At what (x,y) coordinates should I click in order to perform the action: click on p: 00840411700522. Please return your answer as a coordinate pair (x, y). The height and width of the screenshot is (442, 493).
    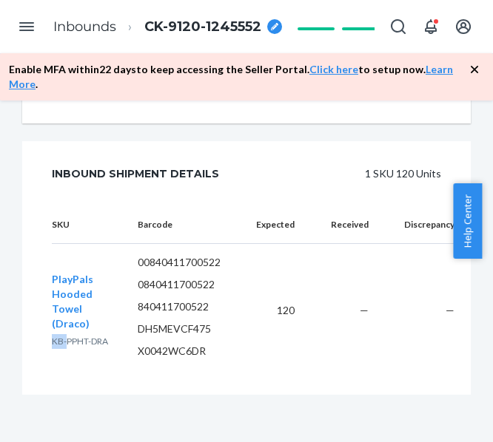
    Looking at the image, I should click on (179, 263).